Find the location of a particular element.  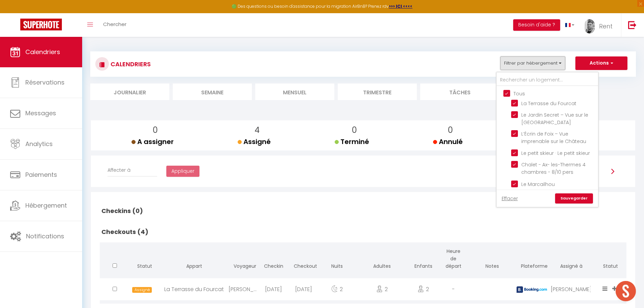

li: Tâches is located at coordinates (460, 92).